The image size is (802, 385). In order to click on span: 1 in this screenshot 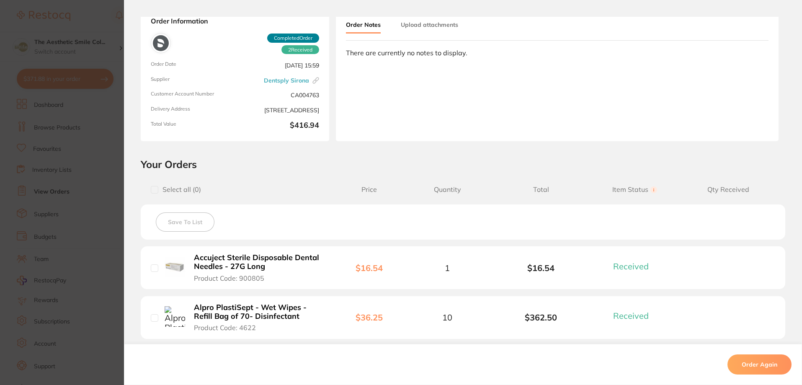, I will do `click(447, 268)`.